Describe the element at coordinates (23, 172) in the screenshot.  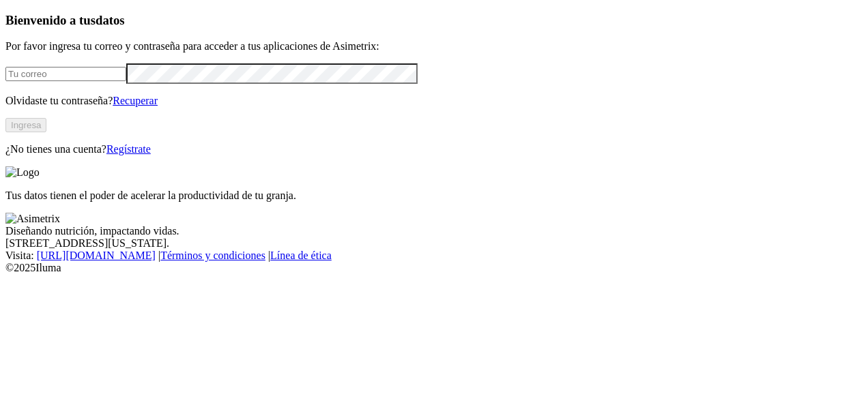
I see `img: Logo` at that location.